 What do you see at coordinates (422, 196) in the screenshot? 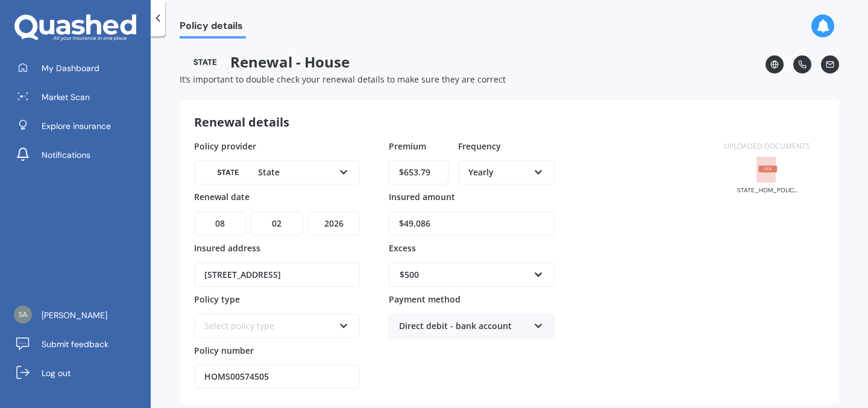
I see `span: Insured amount` at bounding box center [422, 196].